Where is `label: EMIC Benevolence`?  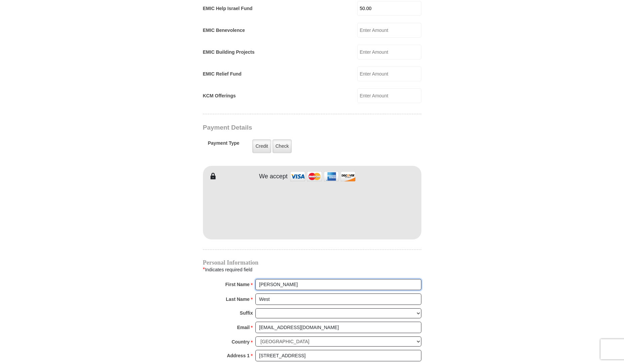
label: EMIC Benevolence is located at coordinates (223, 30).